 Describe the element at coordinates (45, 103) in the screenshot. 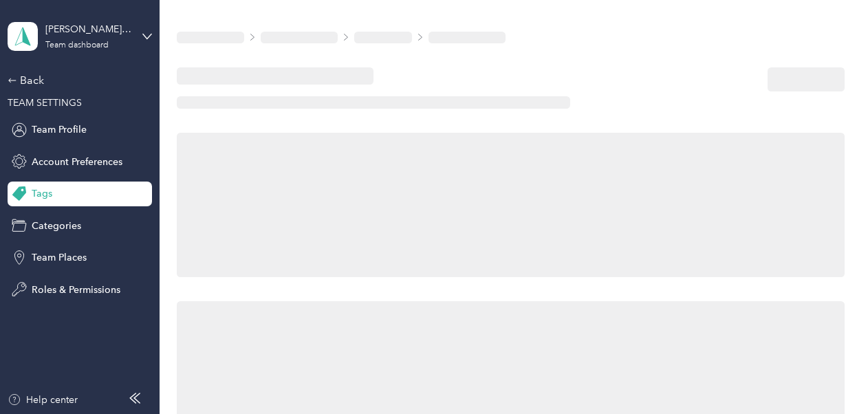

I see `span: TEAM SETTINGS` at that location.